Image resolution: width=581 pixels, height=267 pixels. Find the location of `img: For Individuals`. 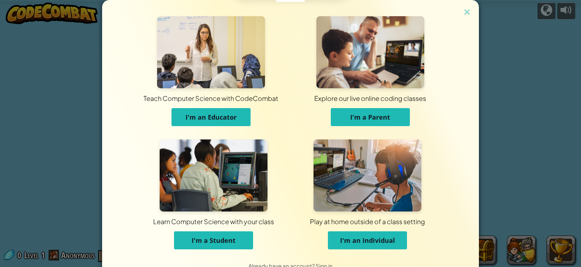

img: For Individuals is located at coordinates (368, 175).